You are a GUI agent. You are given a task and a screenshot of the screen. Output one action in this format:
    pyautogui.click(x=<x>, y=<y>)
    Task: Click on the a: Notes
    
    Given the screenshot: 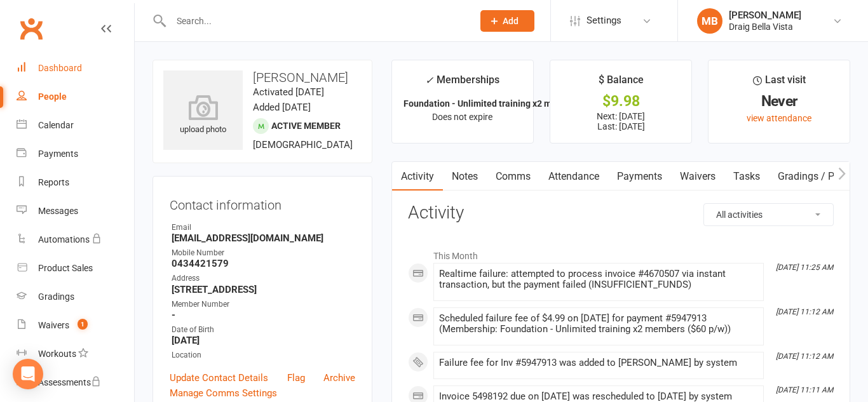 What is the action you would take?
    pyautogui.click(x=464, y=176)
    